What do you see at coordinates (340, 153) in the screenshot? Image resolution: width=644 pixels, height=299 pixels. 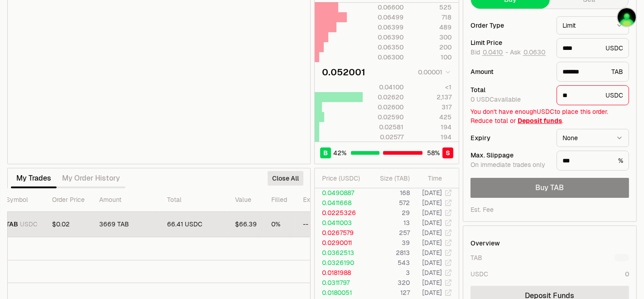 I see `span: 42 %` at bounding box center [340, 153].